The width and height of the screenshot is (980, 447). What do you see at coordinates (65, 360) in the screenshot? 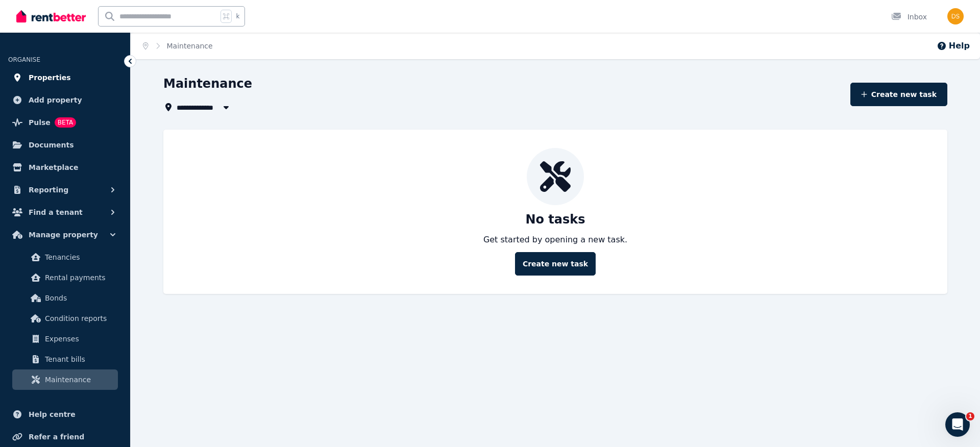
I see `a: Tenant bills` at bounding box center [65, 360].